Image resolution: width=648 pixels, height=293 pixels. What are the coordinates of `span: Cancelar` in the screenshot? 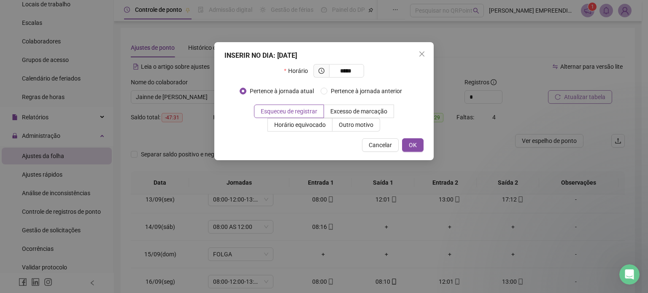 It's located at (380, 145).